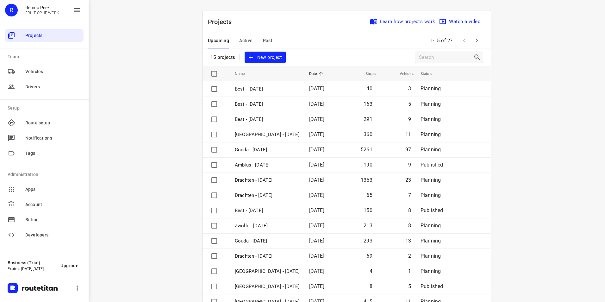  I want to click on p: Zwolle - Friday, so click(267, 226).